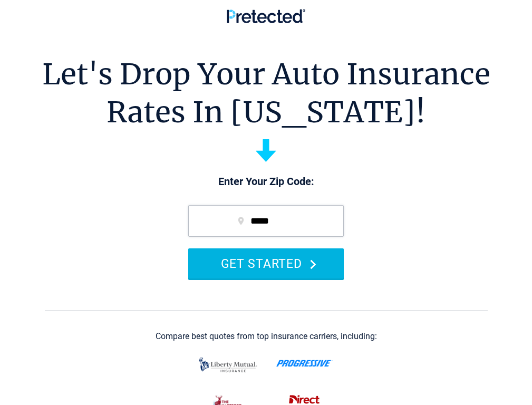 Image resolution: width=532 pixels, height=405 pixels. Describe the element at coordinates (266, 16) in the screenshot. I see `img: Pretected Logo` at that location.